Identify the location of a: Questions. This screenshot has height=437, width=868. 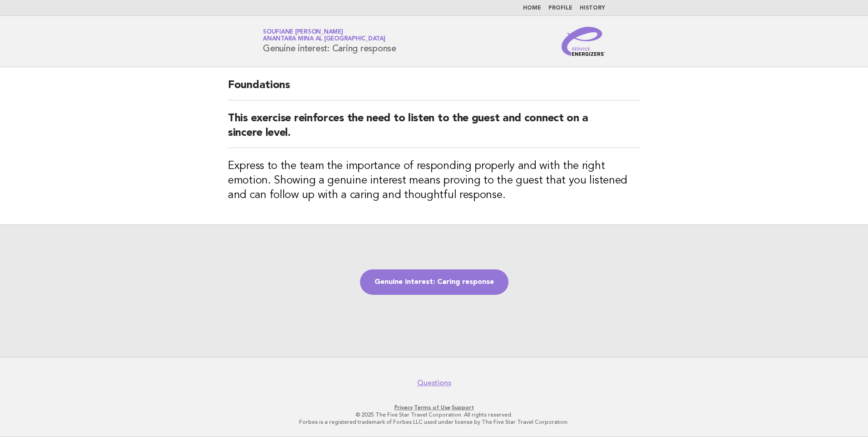
(434, 383).